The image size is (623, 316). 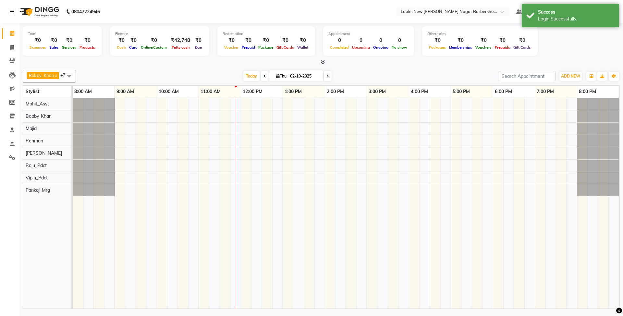 What do you see at coordinates (339, 47) in the screenshot?
I see `span: Completed` at bounding box center [339, 47].